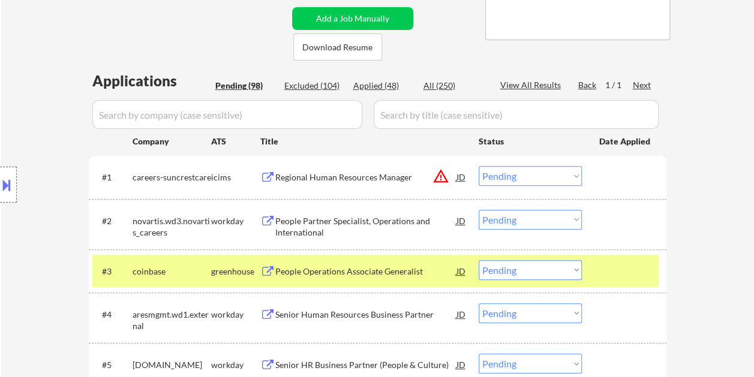  What do you see at coordinates (516, 115) in the screenshot?
I see `input: Search by title (case sensitive)` at bounding box center [516, 115].